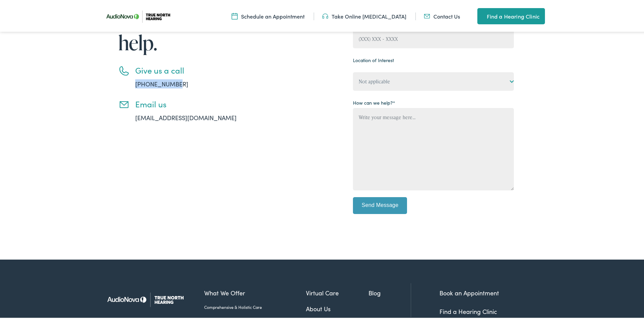 This screenshot has width=644, height=319. I want to click on a: Schedule an Appointment, so click(268, 15).